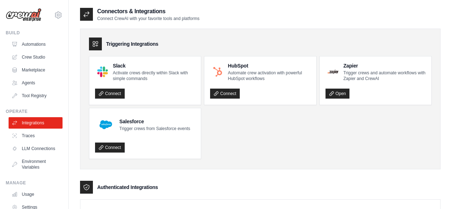 The image size is (452, 209). I want to click on a: Agents, so click(35, 83).